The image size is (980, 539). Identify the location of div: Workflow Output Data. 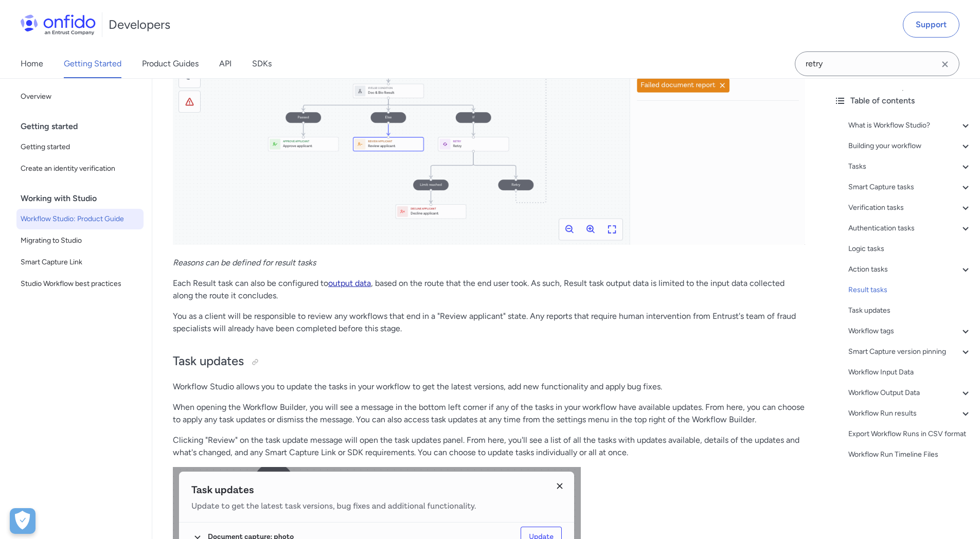
(910, 393).